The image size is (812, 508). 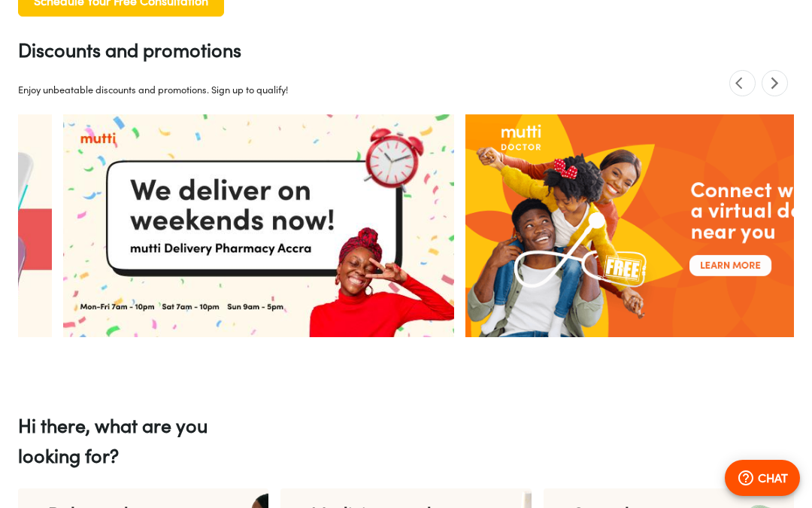 I want to click on button: CHAT, so click(x=762, y=478).